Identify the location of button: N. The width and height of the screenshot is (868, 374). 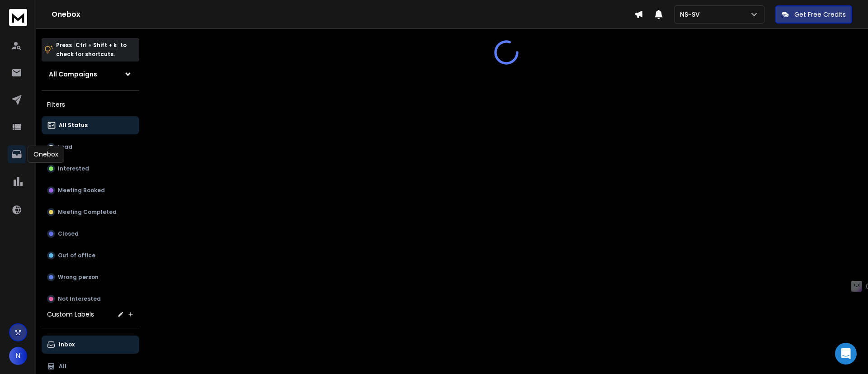
(18, 356).